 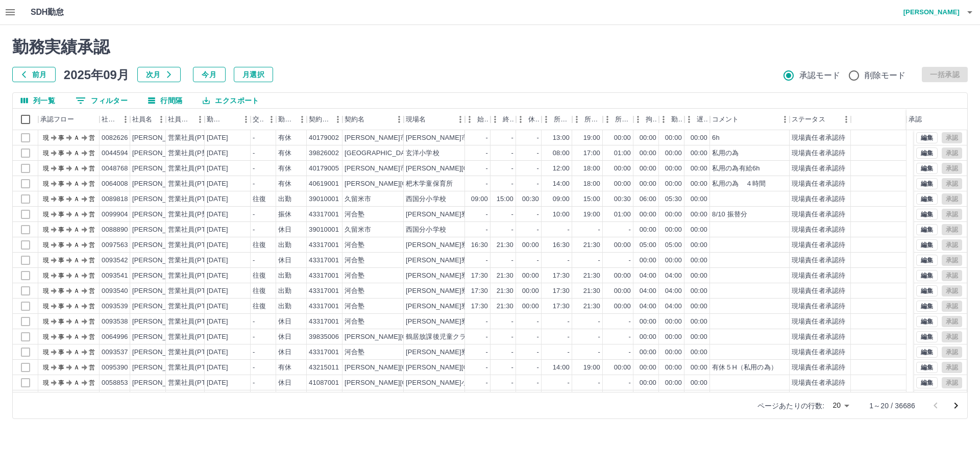 What do you see at coordinates (228, 119) in the screenshot?
I see `div: 勤務日` at bounding box center [228, 119].